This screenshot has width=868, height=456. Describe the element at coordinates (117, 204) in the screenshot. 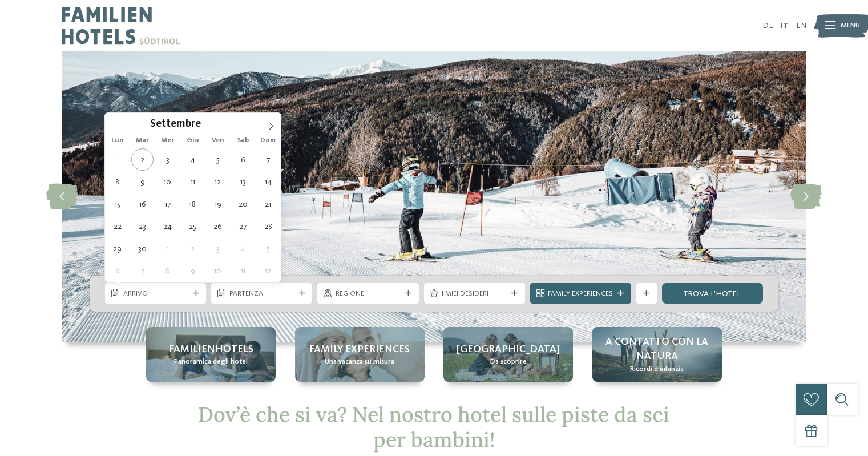

I see `span: Settembre 15, 2025` at that location.